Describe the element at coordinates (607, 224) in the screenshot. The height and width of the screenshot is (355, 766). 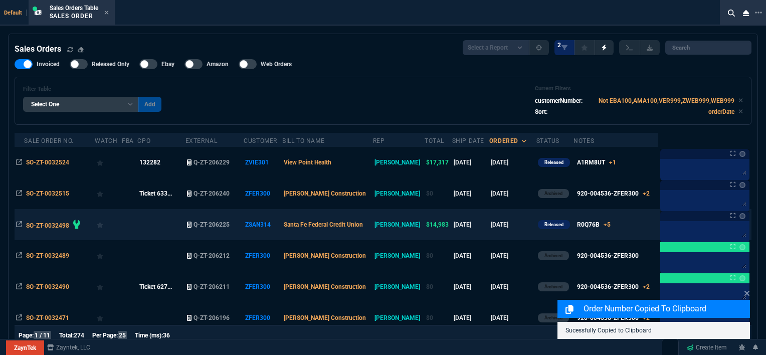
I see `span: +5` at that location.